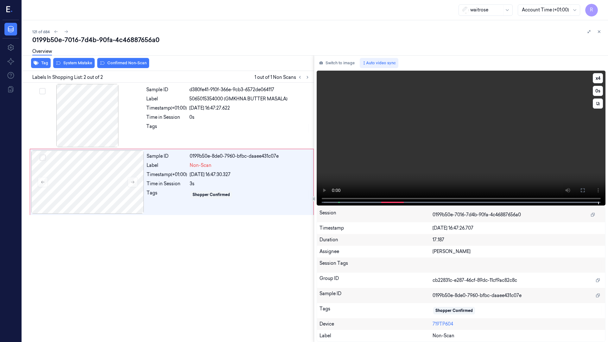 Image resolution: width=608 pixels, height=342 pixels. Describe the element at coordinates (42, 52) in the screenshot. I see `a: Overview` at that location.